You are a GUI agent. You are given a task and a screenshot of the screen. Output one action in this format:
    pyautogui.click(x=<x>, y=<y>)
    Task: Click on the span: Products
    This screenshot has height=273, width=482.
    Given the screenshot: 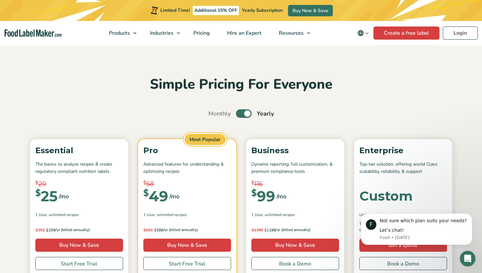 What is the action you would take?
    pyautogui.click(x=119, y=33)
    